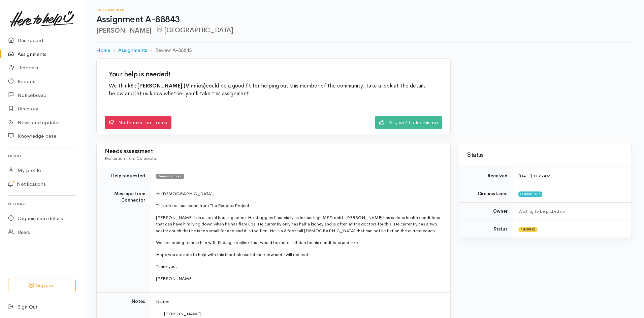 Image resolution: width=644 pixels, height=318 pixels. What do you see at coordinates (131, 158) in the screenshot?
I see `span: Evaluation from Connector` at bounding box center [131, 158].